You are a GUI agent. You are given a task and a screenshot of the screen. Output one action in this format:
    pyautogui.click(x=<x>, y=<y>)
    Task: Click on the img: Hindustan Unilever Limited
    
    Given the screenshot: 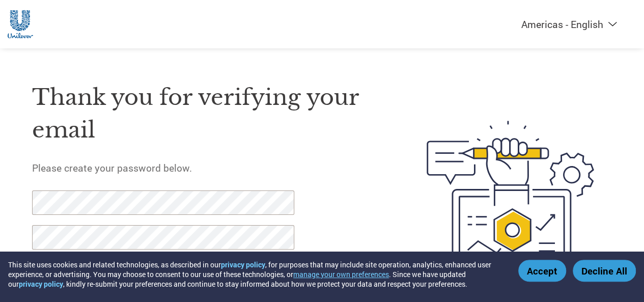 What is the action you would take?
    pyautogui.click(x=21, y=24)
    